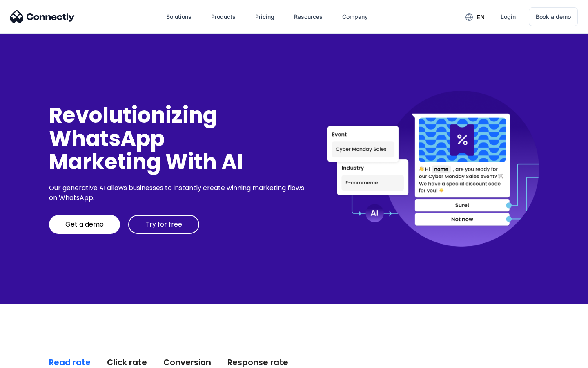 This screenshot has width=588, height=368. What do you see at coordinates (178, 138) in the screenshot?
I see `div: Revolutionizing WhatsApp Marketing With AI` at bounding box center [178, 138].